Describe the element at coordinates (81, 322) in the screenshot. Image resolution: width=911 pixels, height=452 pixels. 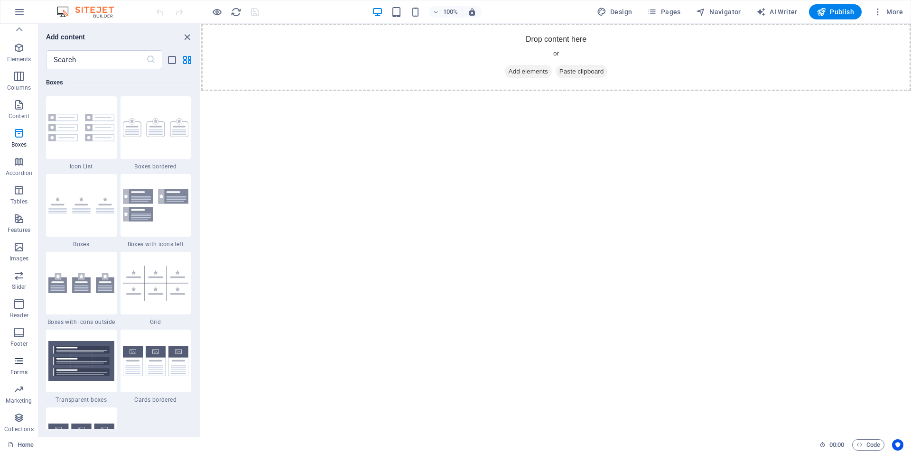
I see `span: Boxes with icons outside` at that location.